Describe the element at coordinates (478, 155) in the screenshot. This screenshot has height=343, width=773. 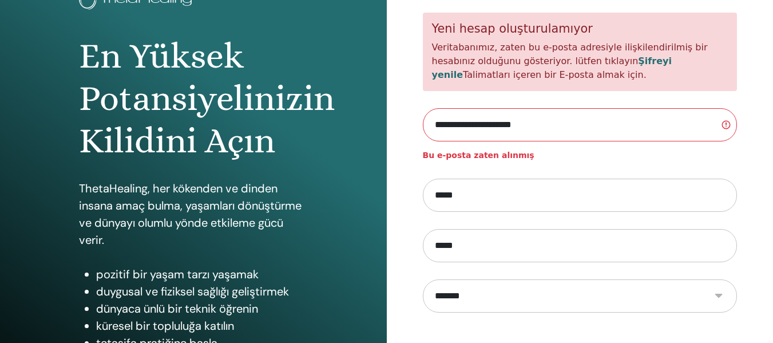
I see `strong: Bu e-posta zaten alınmış` at that location.